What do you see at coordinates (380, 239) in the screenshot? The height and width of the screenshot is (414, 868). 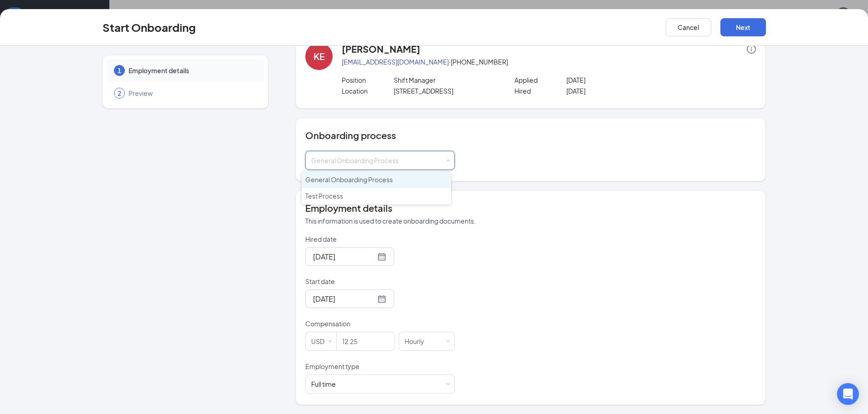 I see `p: Hired date` at bounding box center [380, 239].